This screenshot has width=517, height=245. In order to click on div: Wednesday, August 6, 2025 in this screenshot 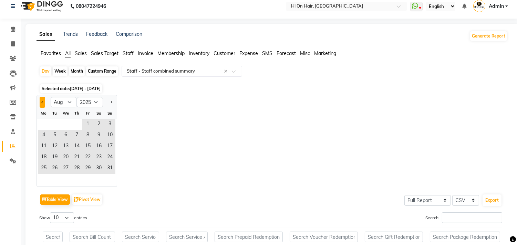, I will do `click(66, 136)`.